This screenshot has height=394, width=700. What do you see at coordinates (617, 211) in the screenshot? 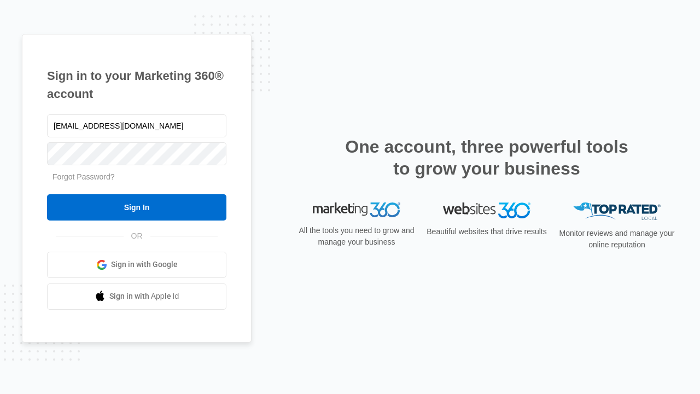
I see `img: Top Rated Local` at bounding box center [617, 211].